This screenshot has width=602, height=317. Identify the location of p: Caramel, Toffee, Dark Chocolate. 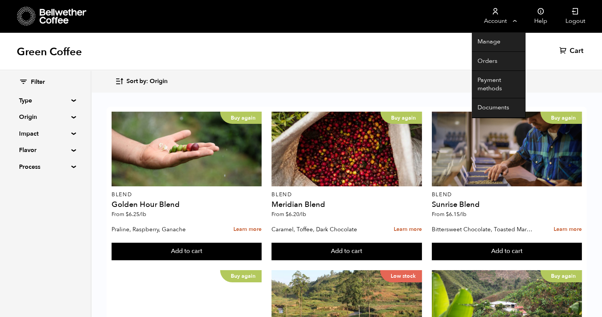
(323, 229).